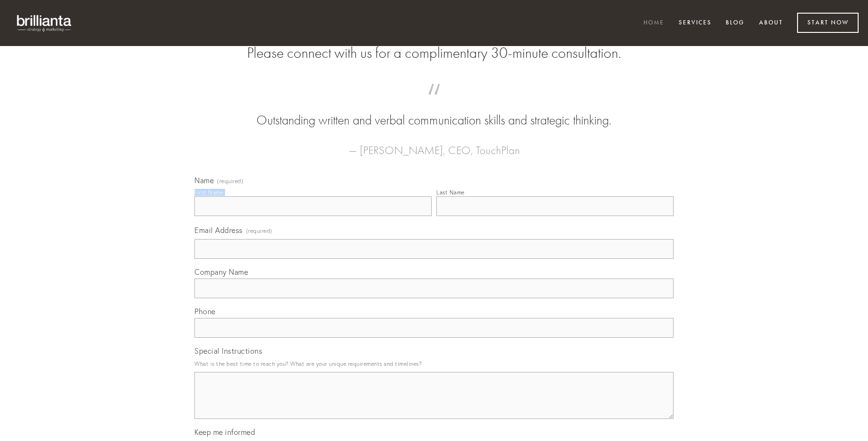 The width and height of the screenshot is (868, 441). Describe the element at coordinates (208, 192) in the screenshot. I see `div: First Name` at that location.